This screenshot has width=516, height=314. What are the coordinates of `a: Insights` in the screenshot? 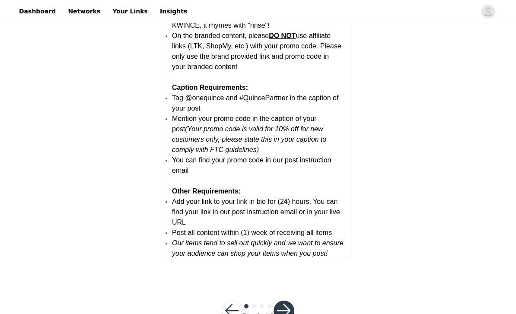 It's located at (173, 11).